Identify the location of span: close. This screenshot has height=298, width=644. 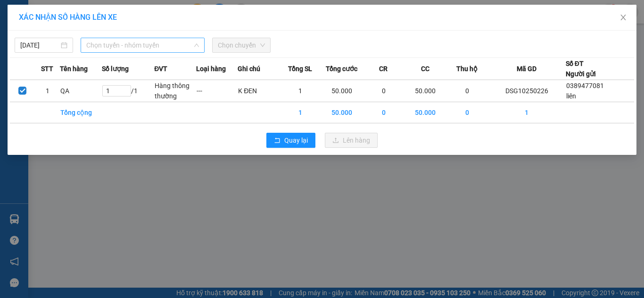
(623, 17).